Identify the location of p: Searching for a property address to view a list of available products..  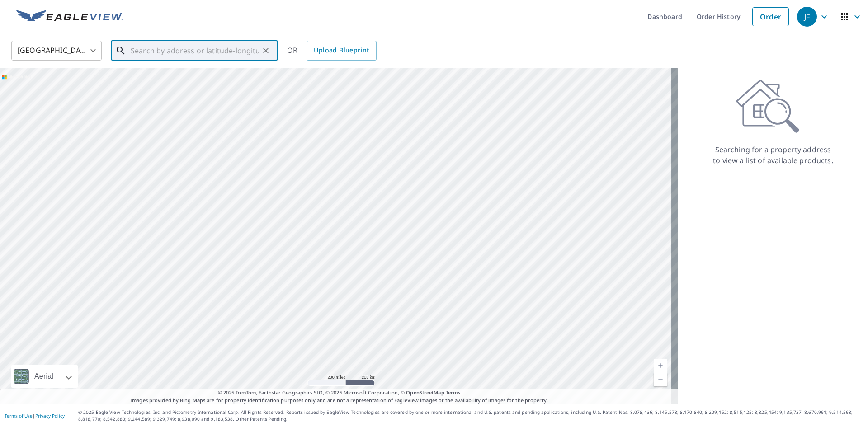
(773, 155).